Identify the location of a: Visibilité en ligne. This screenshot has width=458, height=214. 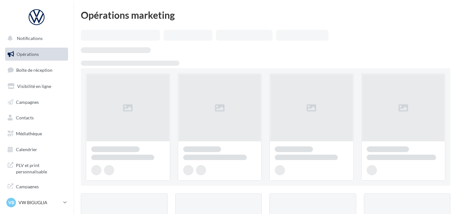
(37, 86).